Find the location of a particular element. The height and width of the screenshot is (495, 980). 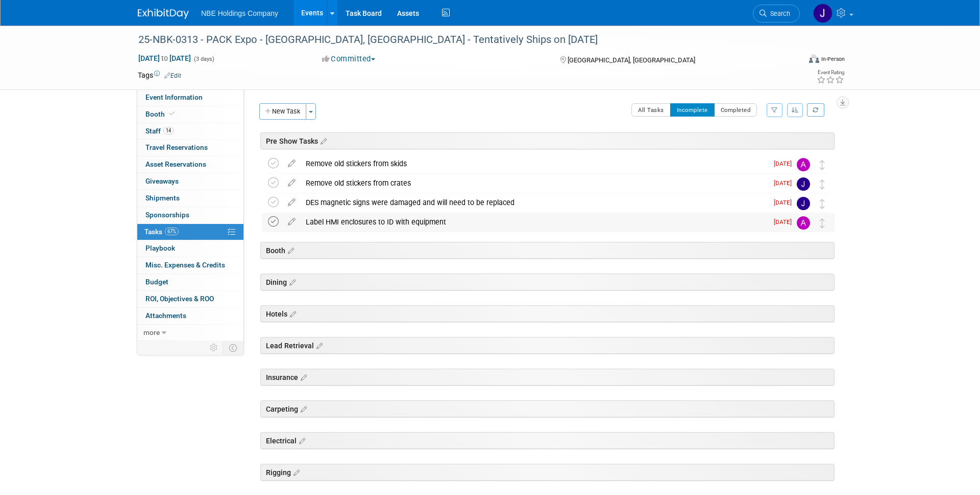

a: Travel Reservations is located at coordinates (191, 148).